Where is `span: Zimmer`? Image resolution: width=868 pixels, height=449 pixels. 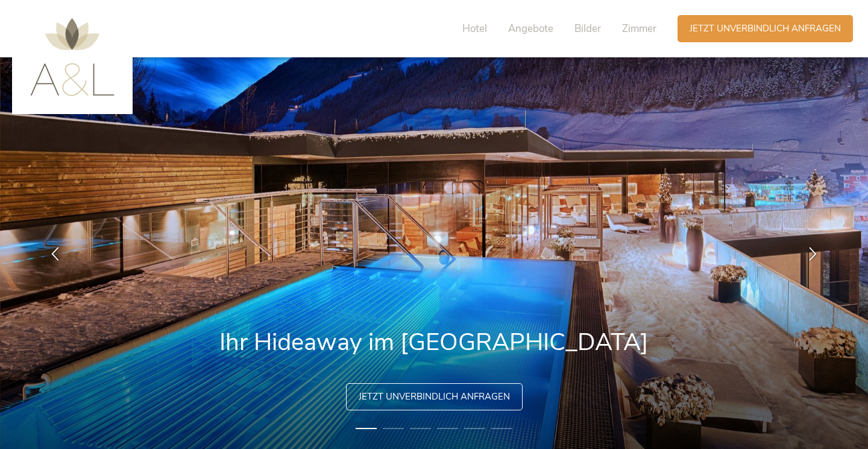 span: Zimmer is located at coordinates (639, 29).